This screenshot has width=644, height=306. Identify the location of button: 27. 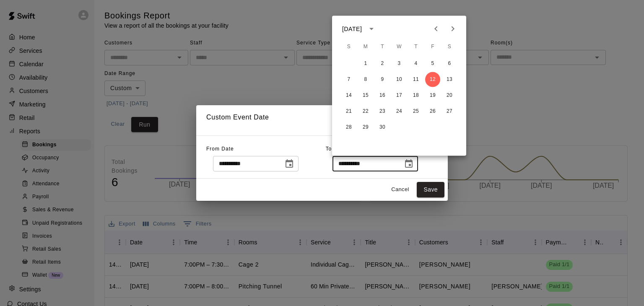
(449, 111).